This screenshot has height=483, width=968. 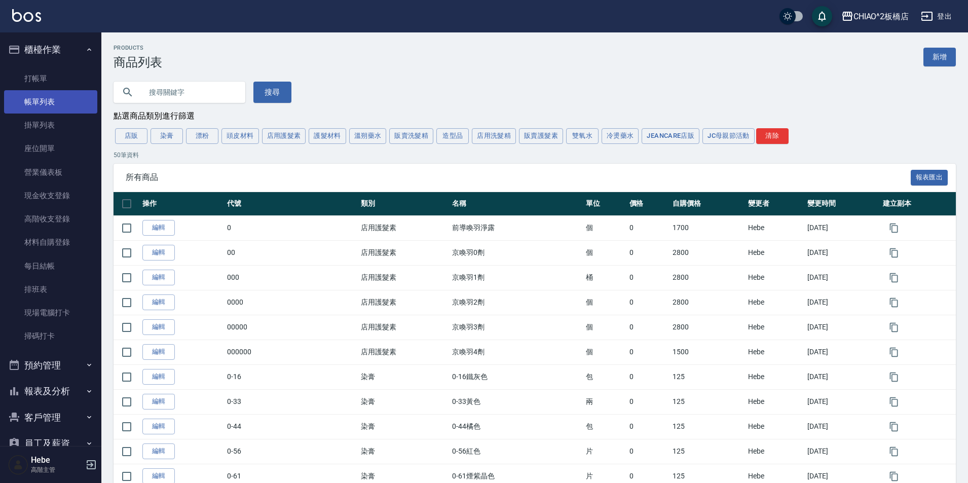 What do you see at coordinates (452, 136) in the screenshot?
I see `button: 造型品` at bounding box center [452, 136].